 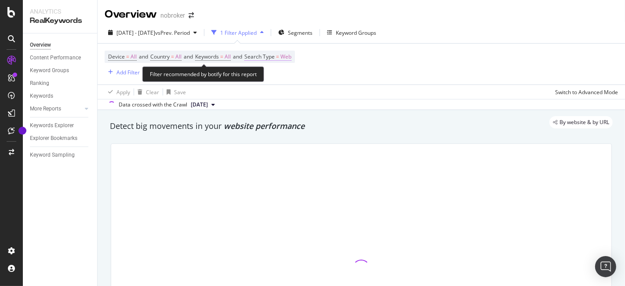 I want to click on span: Device, so click(x=117, y=56).